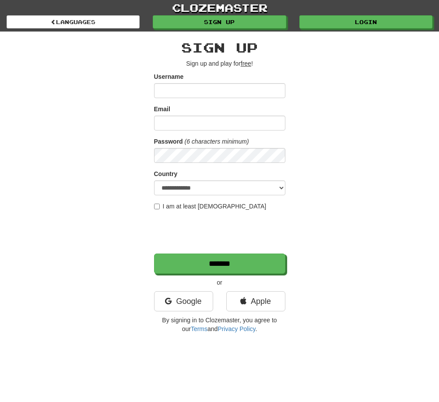 The image size is (439, 402). I want to click on p: Sign up and play for !, so click(220, 63).